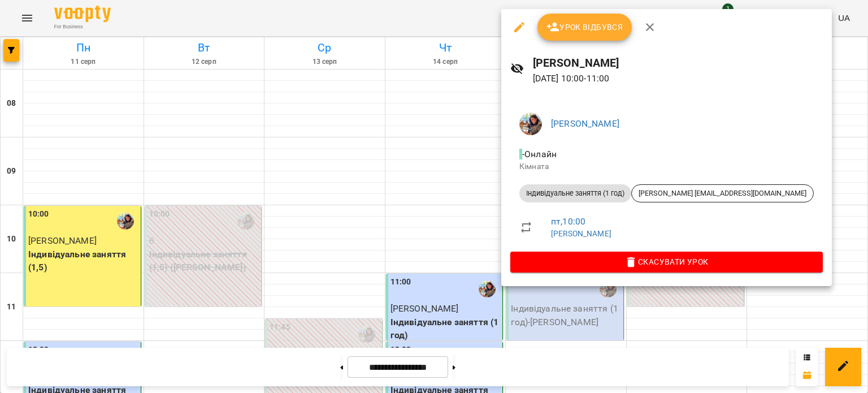 This screenshot has width=868, height=393. Describe the element at coordinates (568, 221) in the screenshot. I see `a: пт , 10:00` at that location.